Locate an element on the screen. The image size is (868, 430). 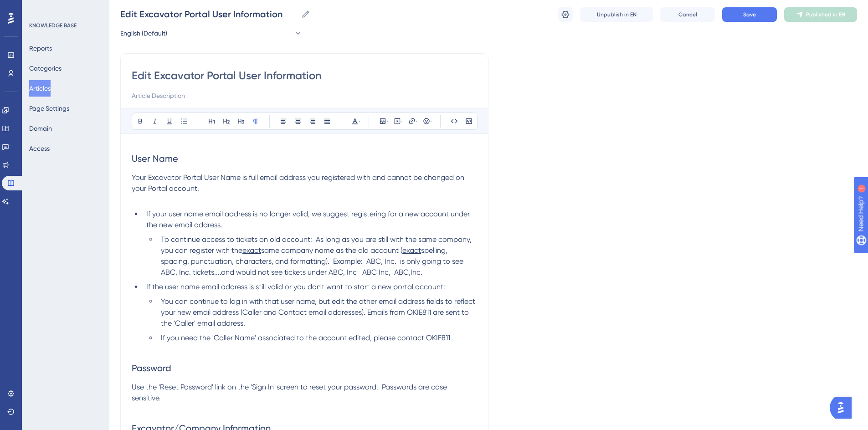
span: Need Help? is located at coordinates (39, 8).